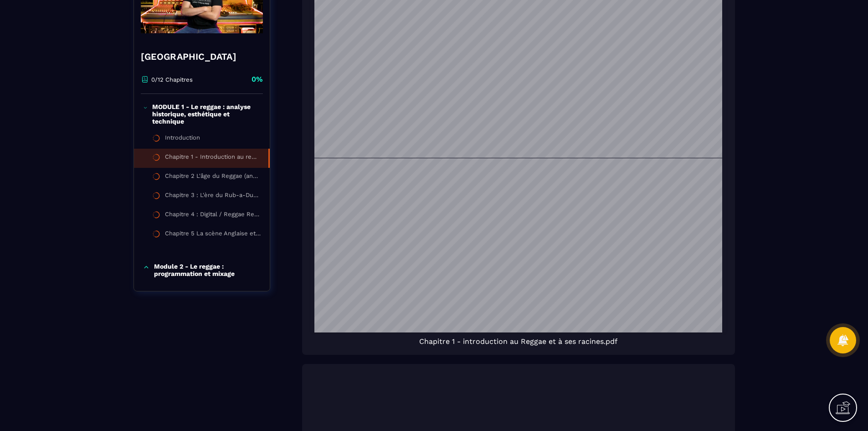 Image resolution: width=868 pixels, height=431 pixels. Describe the element at coordinates (172, 79) in the screenshot. I see `p: 0/12 Chapitres` at that location.